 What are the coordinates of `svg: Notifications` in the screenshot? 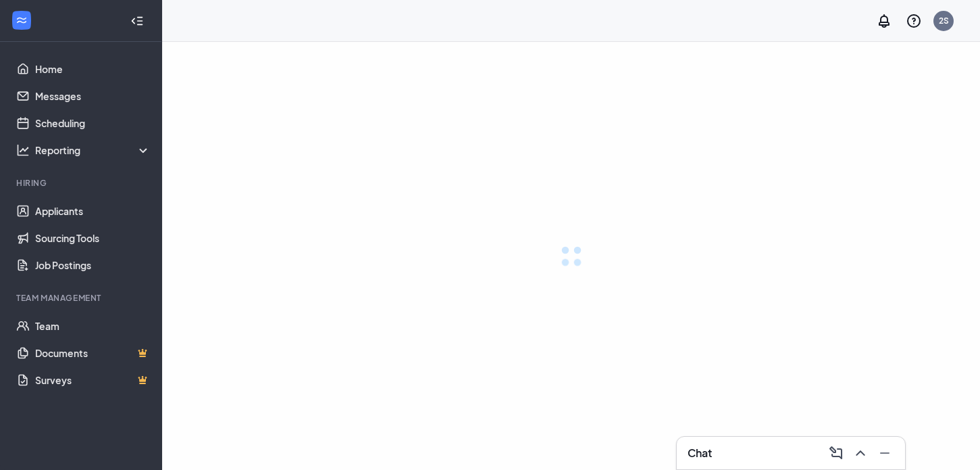 It's located at (885, 21).